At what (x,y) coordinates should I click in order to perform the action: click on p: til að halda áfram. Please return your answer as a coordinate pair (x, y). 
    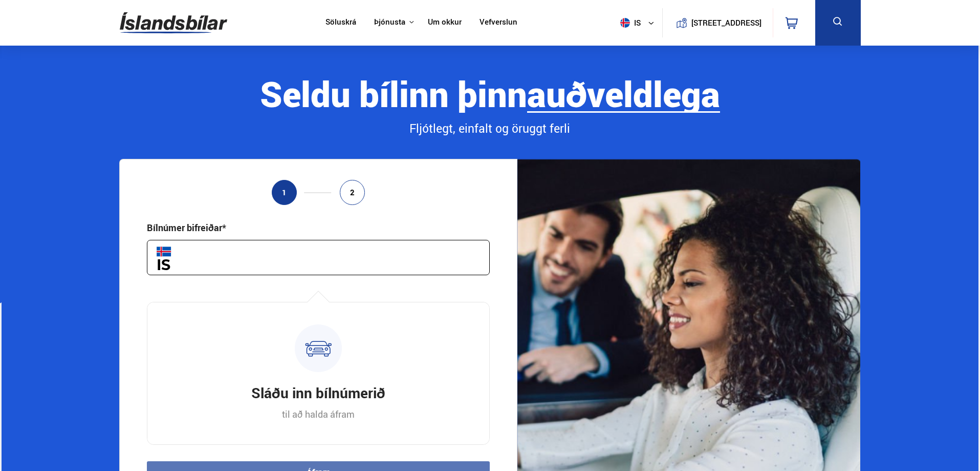
    Looking at the image, I should click on (318, 414).